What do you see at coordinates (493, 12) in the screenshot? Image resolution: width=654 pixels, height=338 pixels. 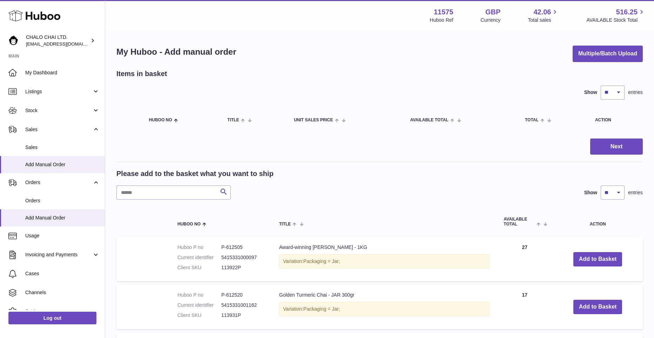 I see `strong: GBP` at bounding box center [493, 12].